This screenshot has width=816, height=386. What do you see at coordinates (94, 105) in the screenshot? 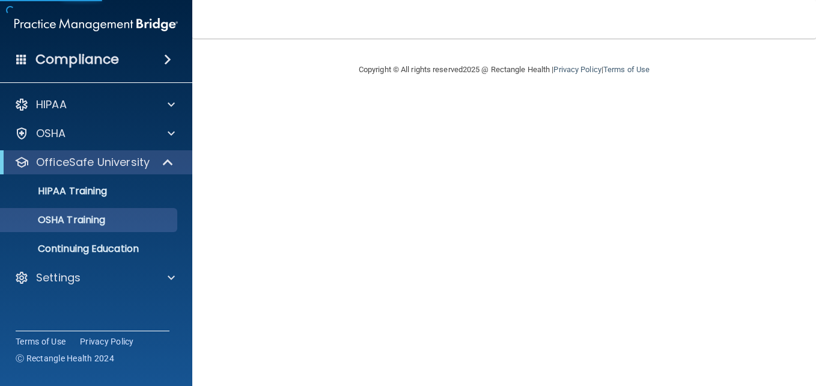
I see `a: HIPAA` at bounding box center [94, 105].